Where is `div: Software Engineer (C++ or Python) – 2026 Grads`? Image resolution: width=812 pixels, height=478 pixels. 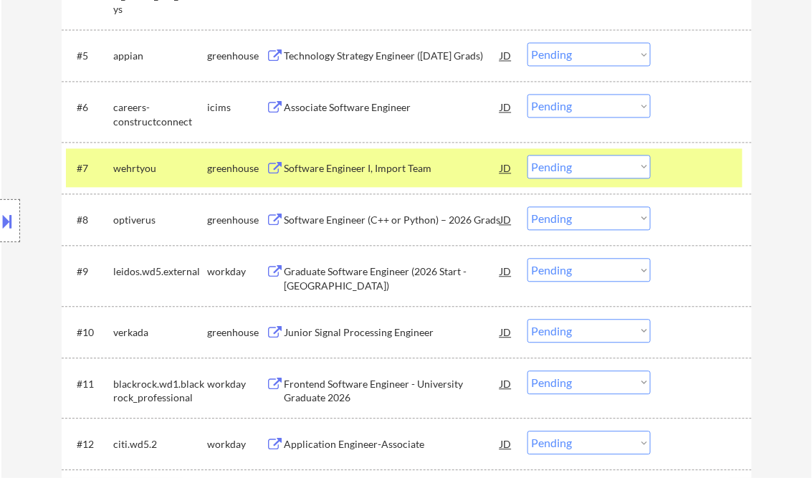 div: Software Engineer (C++ or Python) – 2026 Grads is located at coordinates (393, 220).